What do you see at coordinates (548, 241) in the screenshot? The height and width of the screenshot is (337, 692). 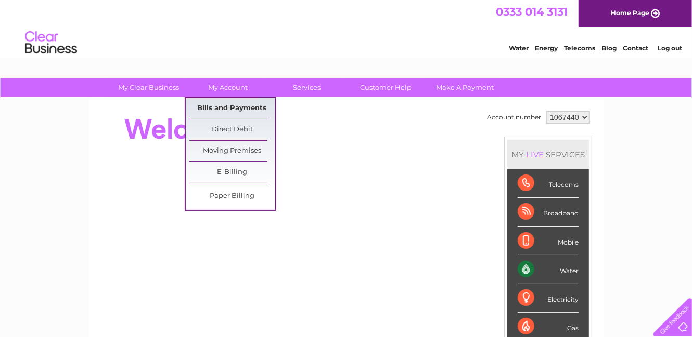 I see `div: Mobile` at bounding box center [548, 241].